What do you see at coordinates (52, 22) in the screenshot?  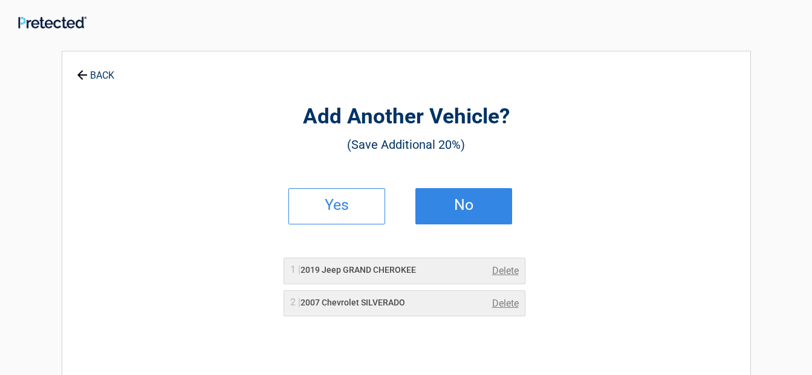 I see `img: Main Logo` at bounding box center [52, 22].